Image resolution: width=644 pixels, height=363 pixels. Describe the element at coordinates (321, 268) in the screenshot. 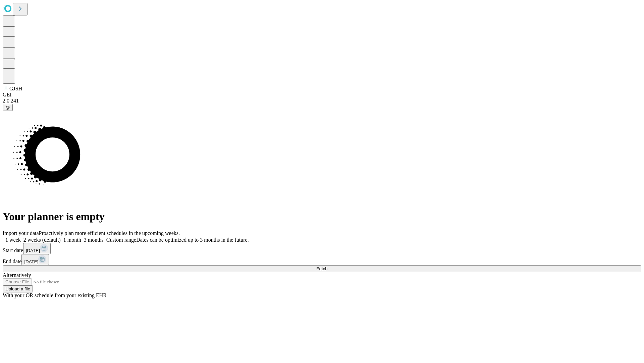

I see `span: Fetch` at that location.